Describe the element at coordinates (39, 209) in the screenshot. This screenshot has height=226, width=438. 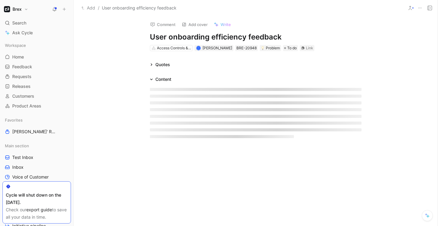
I see `a: export guide` at that location.